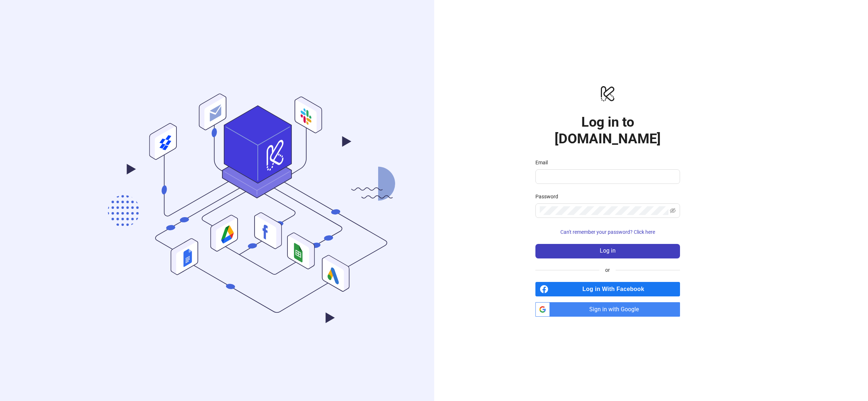  Describe the element at coordinates (544, 162) in the screenshot. I see `label: Email` at that location.